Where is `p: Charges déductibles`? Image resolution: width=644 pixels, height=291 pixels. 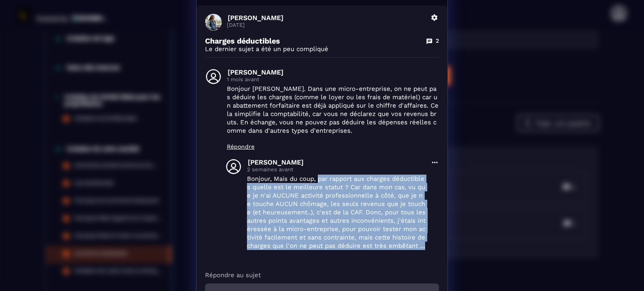 p: Charges déductibles is located at coordinates (242, 40).